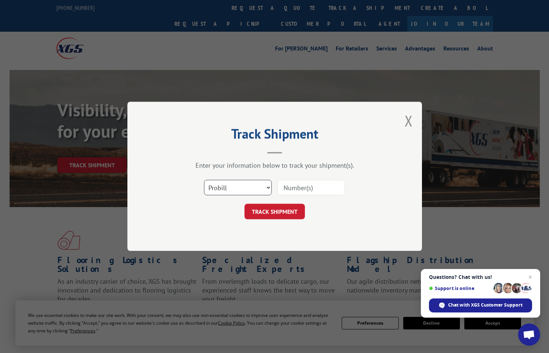  What do you see at coordinates (530, 277) in the screenshot?
I see `span: Close chat` at bounding box center [530, 277].